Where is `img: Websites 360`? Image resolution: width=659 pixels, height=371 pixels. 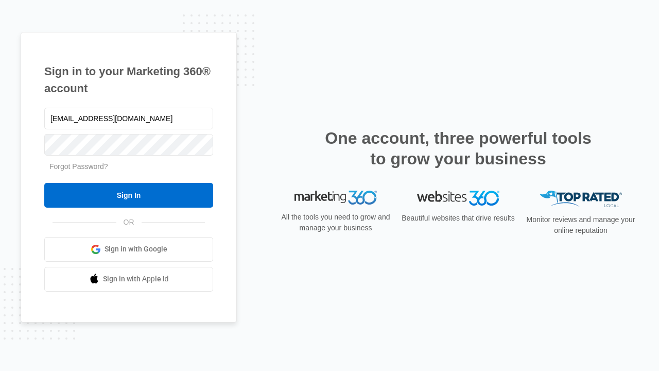
img: Websites 360 is located at coordinates (458, 198).